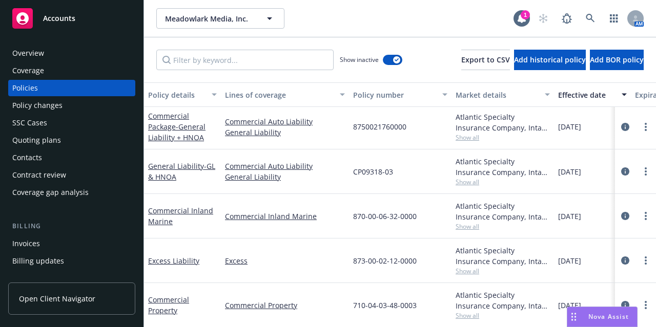 The image size is (656, 327). Describe the element at coordinates (209, 18) in the screenshot. I see `span: Meadowlark Media, Inc.` at that location.